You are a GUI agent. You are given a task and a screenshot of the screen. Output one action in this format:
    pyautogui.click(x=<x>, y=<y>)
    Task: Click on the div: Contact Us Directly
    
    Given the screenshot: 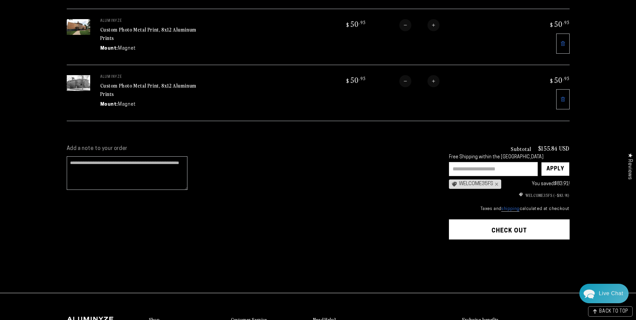 What is the action you would take?
    pyautogui.click(x=610, y=293)
    